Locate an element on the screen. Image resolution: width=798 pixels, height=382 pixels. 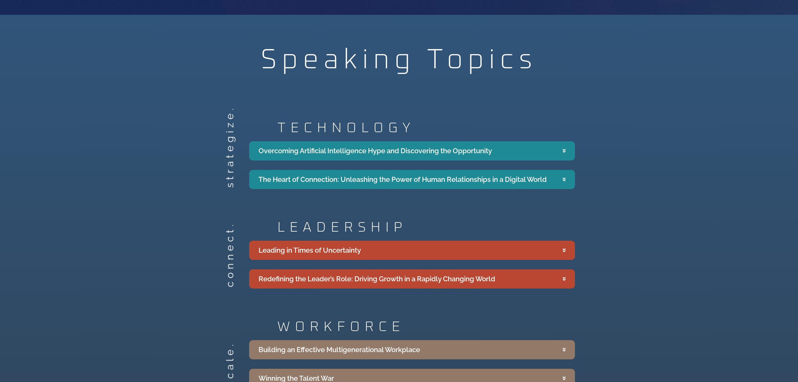
h2: TECHNOLOGY is located at coordinates (426, 128).